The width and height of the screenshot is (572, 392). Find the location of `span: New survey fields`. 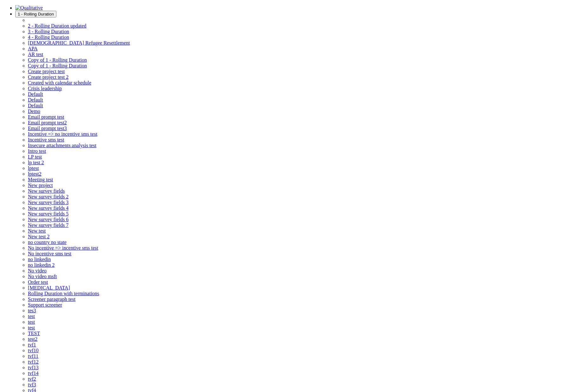

span: New survey fields is located at coordinates (46, 191).